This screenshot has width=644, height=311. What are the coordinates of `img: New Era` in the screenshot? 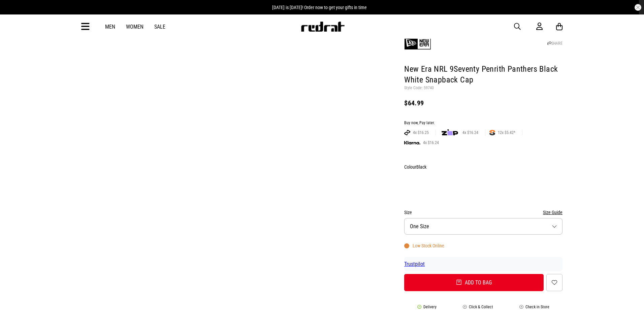 It's located at (418, 43).